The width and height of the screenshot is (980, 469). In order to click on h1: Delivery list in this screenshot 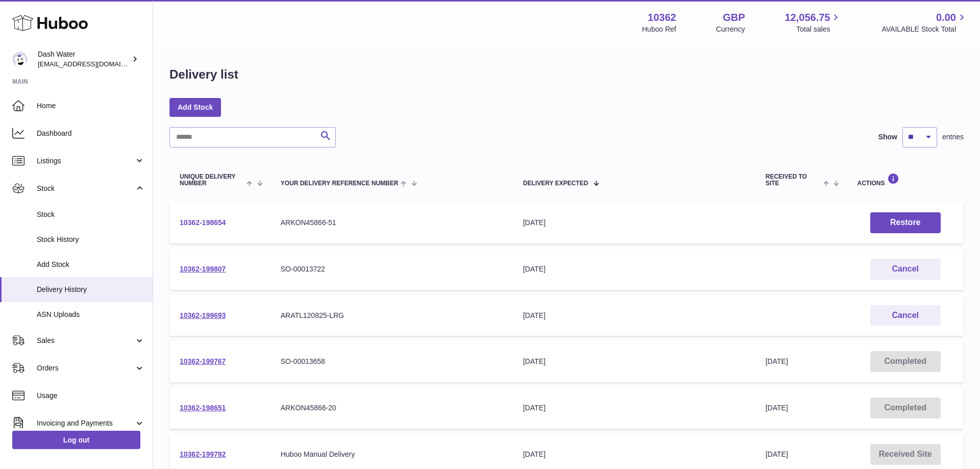, I will do `click(203, 75)`.